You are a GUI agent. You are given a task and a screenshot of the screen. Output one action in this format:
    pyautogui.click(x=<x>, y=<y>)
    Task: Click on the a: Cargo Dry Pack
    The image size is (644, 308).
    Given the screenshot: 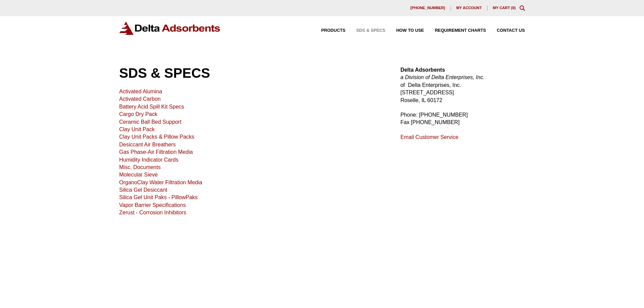 What is the action you would take?
    pyautogui.click(x=138, y=114)
    